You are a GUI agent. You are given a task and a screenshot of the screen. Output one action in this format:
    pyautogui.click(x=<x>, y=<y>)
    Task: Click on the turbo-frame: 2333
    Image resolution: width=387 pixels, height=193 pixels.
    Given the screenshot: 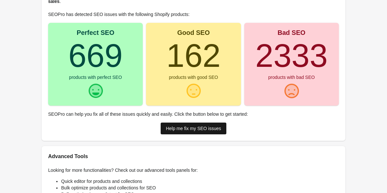 What is the action you would take?
    pyautogui.click(x=291, y=55)
    